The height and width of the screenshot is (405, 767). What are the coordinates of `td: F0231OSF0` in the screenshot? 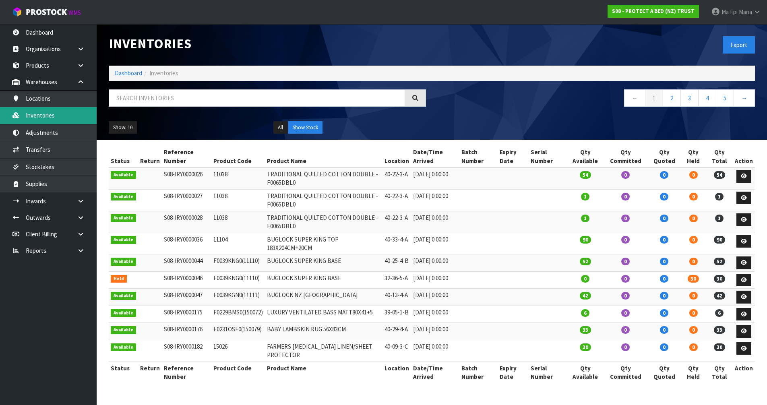 It's located at (238, 331).